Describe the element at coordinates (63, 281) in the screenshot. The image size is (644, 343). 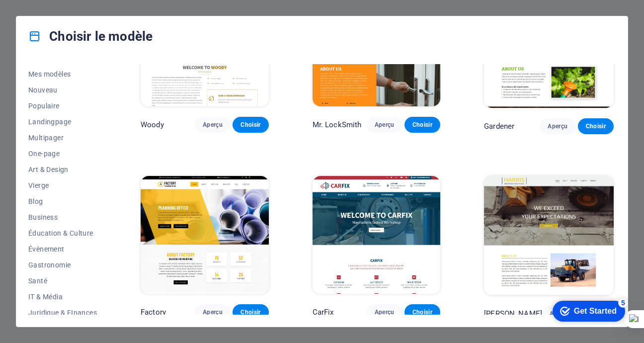
I see `button: Santé` at that location.